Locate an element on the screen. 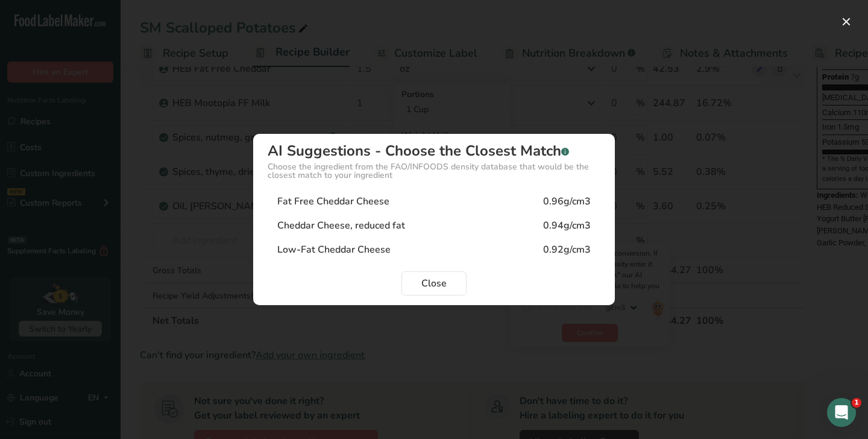 The width and height of the screenshot is (868, 439). div: 0.94g/cm3 is located at coordinates (567, 225).